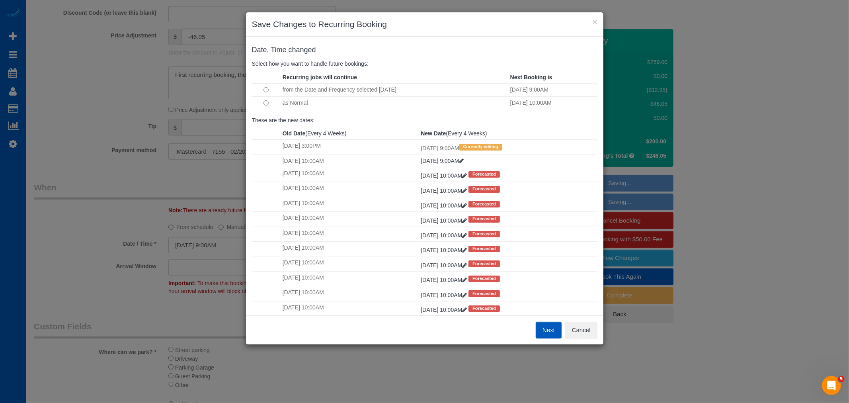 The height and width of the screenshot is (403, 849). I want to click on button: Next, so click(548, 330).